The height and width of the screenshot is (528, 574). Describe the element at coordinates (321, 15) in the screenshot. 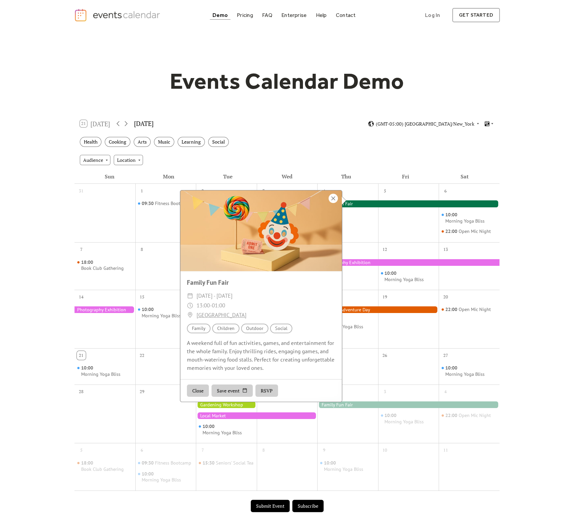

I see `div: Help` at that location.